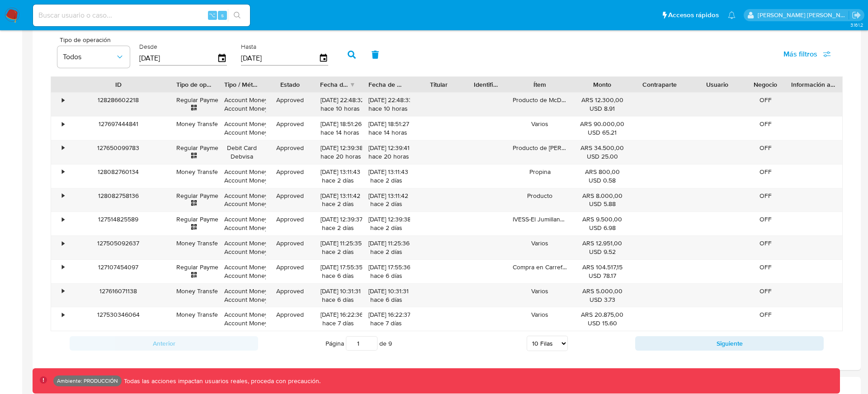 The height and width of the screenshot is (394, 868). I want to click on span: Accesos rápidos, so click(693, 15).